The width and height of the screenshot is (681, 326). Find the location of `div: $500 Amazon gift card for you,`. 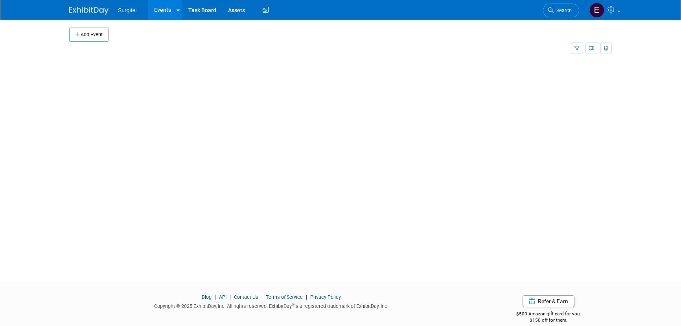

div: $500 Amazon gift card for you, is located at coordinates (549, 314).